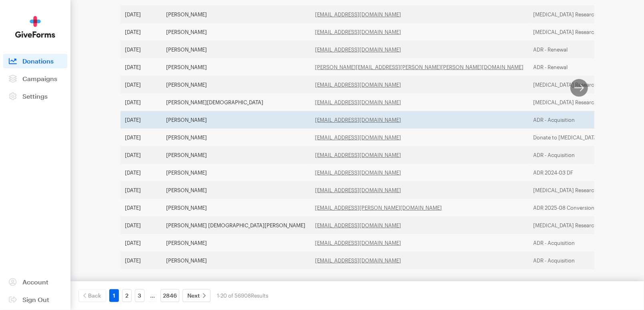  Describe the element at coordinates (35, 300) in the screenshot. I see `a: Sign Out` at that location.